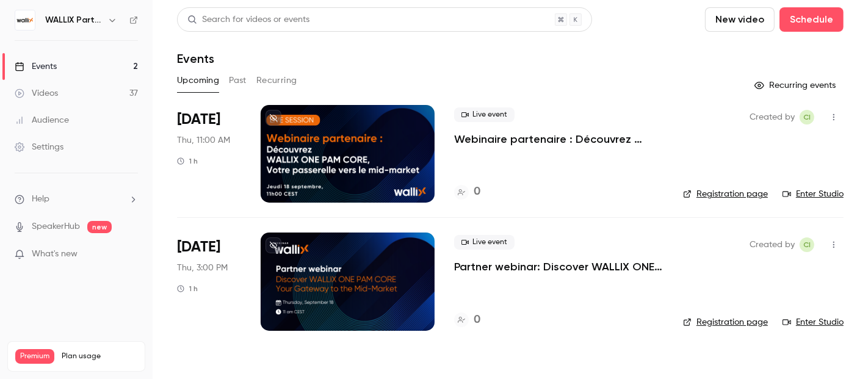  Describe the element at coordinates (203, 140) in the screenshot. I see `span: Thu, 11:00 AM` at that location.